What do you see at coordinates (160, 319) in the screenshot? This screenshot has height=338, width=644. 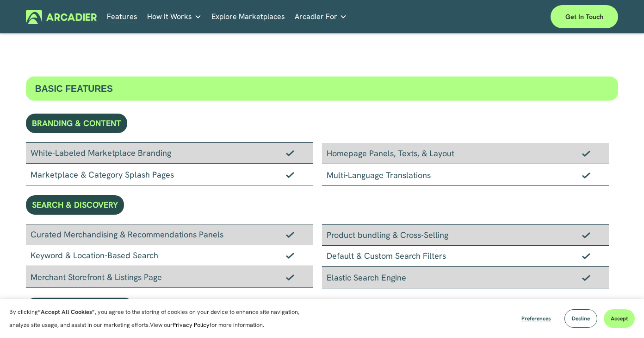 I see `p: By clicking , you agree to the storing of cookies on your device to enhance site navigation, anal...` at bounding box center [160, 319].